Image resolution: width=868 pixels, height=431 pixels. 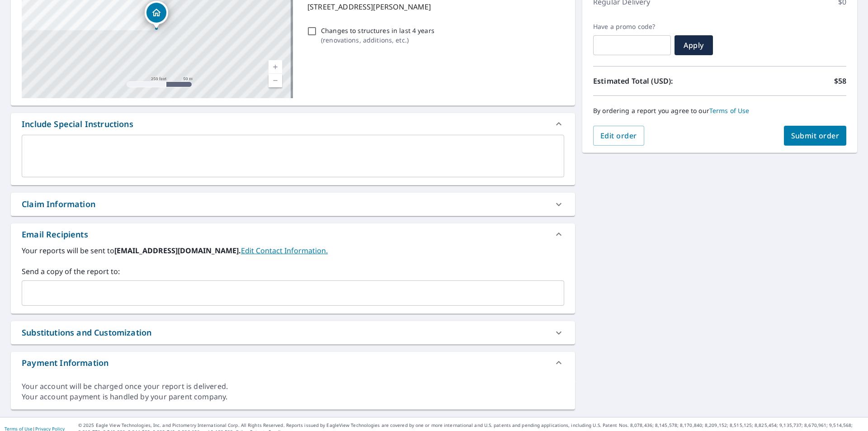 What do you see at coordinates (619, 136) in the screenshot?
I see `button: Edit order` at bounding box center [619, 136].